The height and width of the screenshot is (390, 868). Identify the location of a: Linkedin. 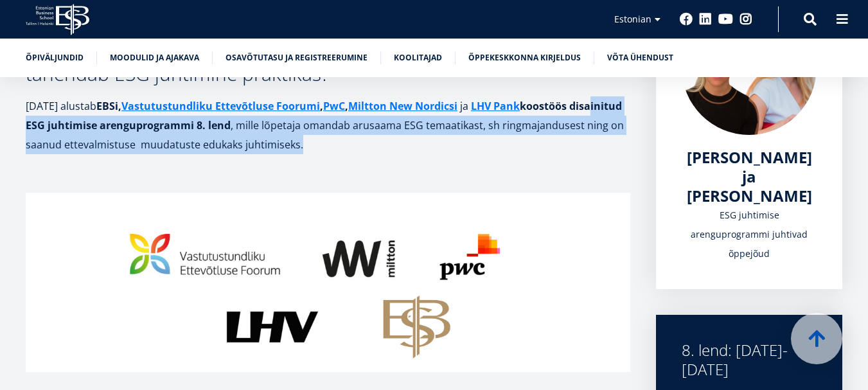
(705, 20).